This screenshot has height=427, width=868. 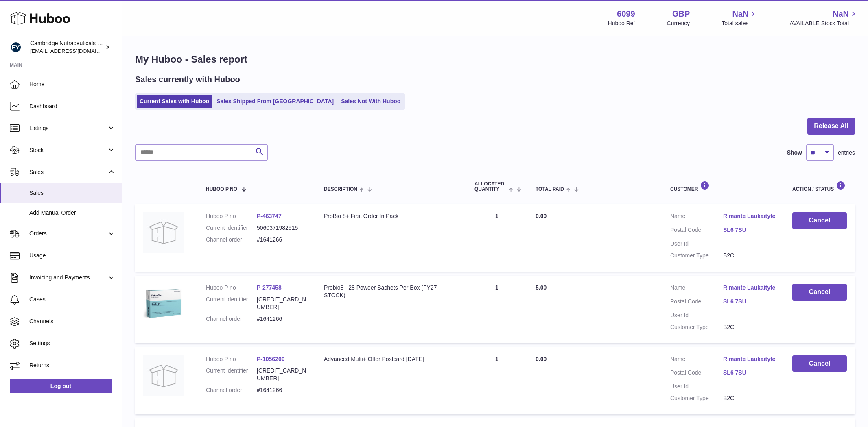 I want to click on label: Show, so click(x=794, y=152).